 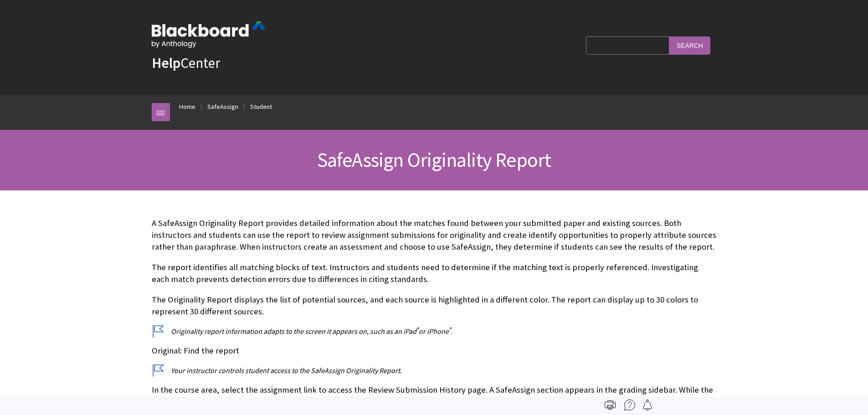 What do you see at coordinates (186, 63) in the screenshot?
I see `a: HelpCenter` at bounding box center [186, 63].